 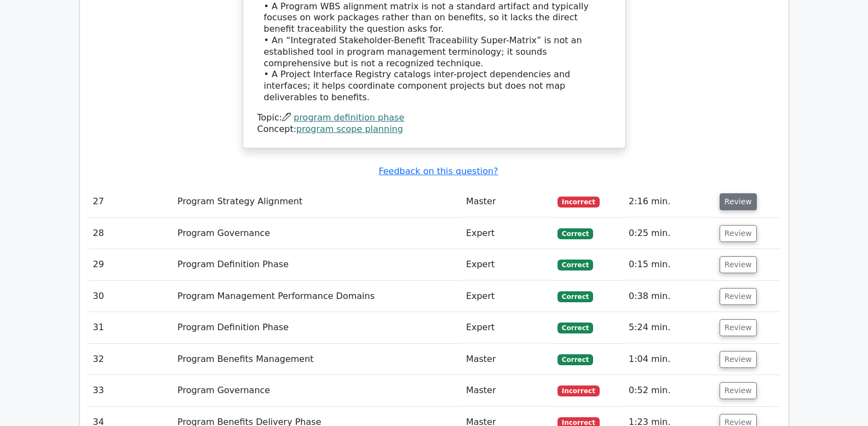 I want to click on td: 0:52 min., so click(x=670, y=390).